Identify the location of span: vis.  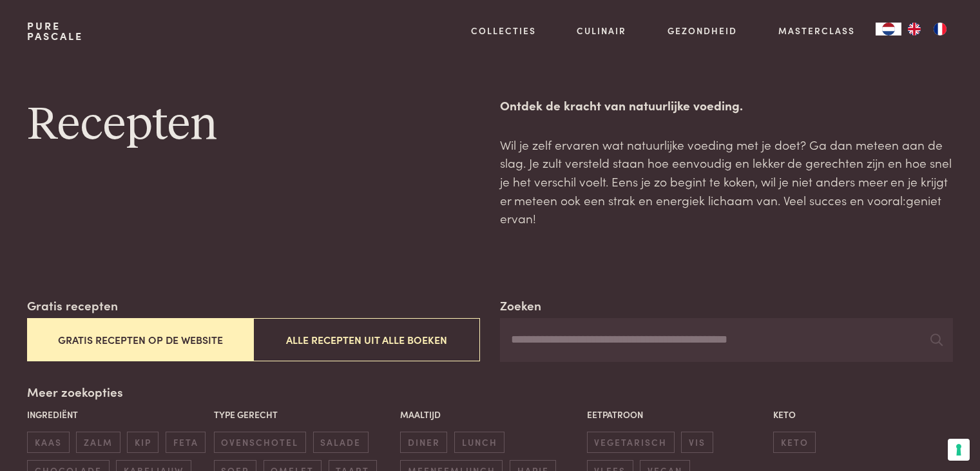
(697, 442).